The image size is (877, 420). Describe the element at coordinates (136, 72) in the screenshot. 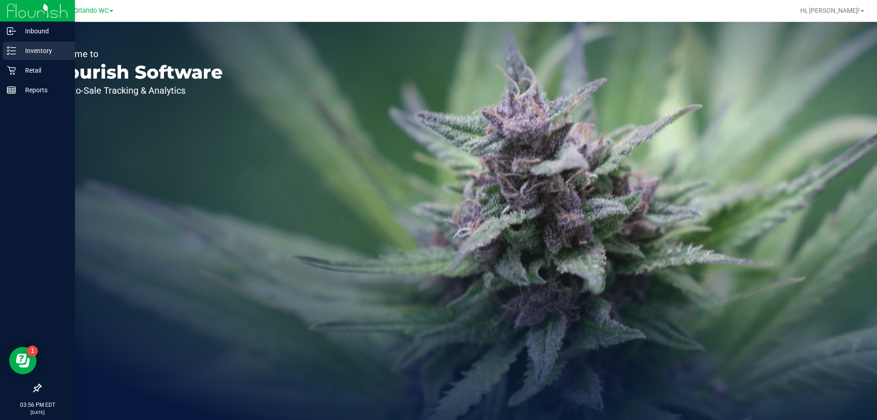

I see `p: Flourish Software` at that location.